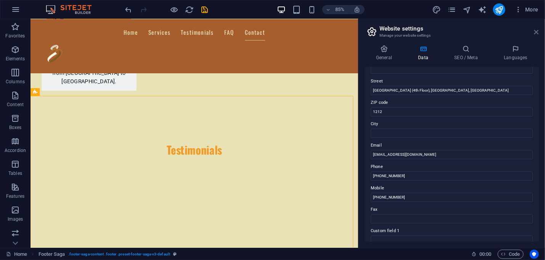 The width and height of the screenshot is (545, 260). I want to click on h4: SEO / Meta, so click(468, 53).